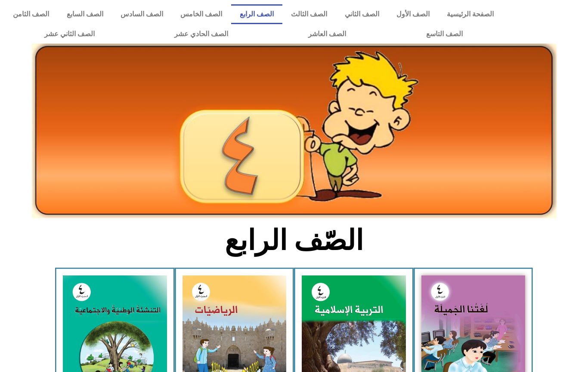 The width and height of the screenshot is (588, 372). I want to click on a: الصف الرابع, so click(257, 14).